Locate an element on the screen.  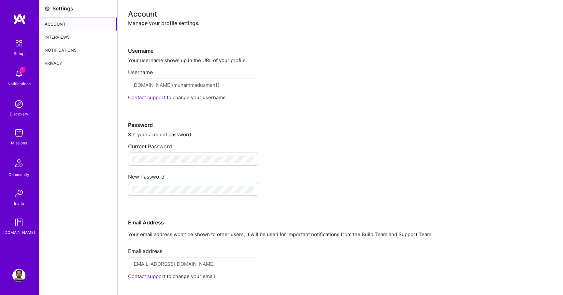
a: User Avatar is located at coordinates (19, 276).